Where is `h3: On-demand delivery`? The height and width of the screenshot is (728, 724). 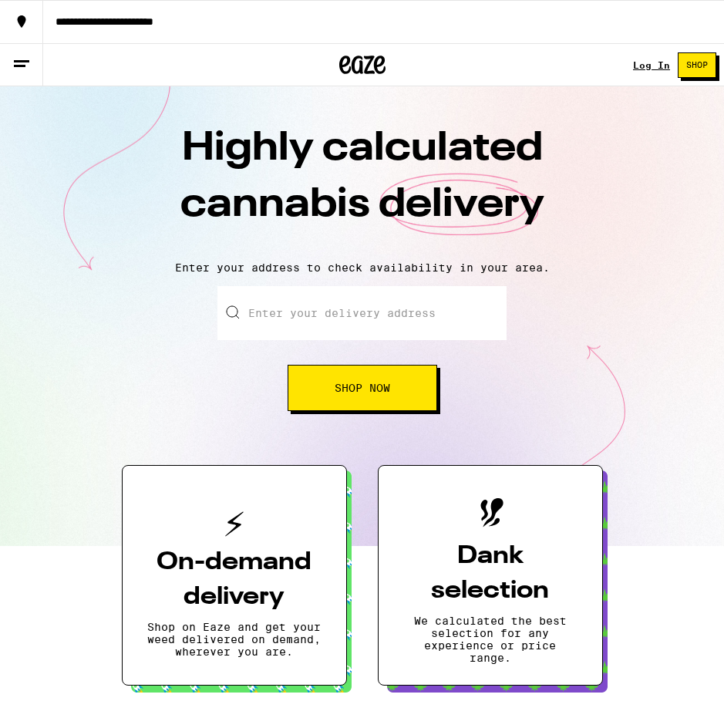
h3: On-demand delivery is located at coordinates (234, 579).